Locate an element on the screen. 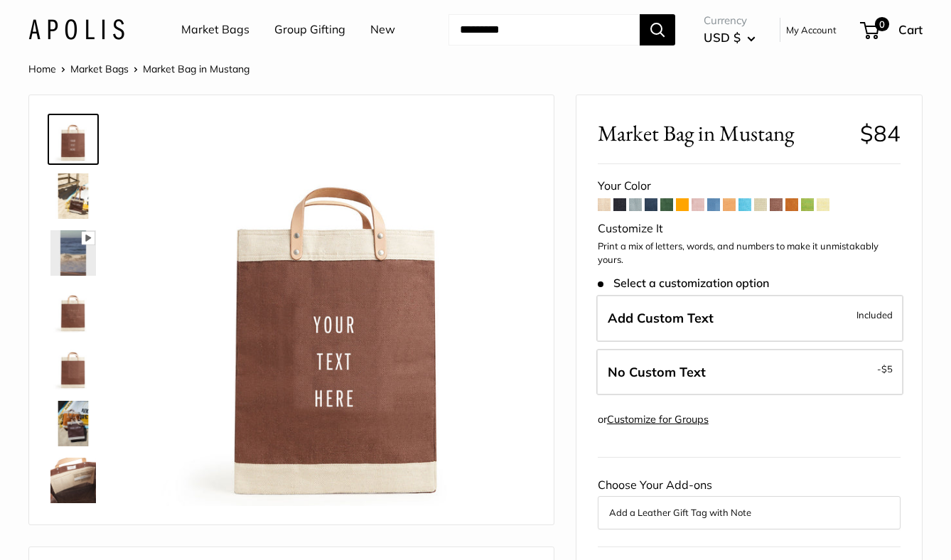 This screenshot has width=951, height=560. div: Choose Your Add-ons is located at coordinates (749, 502).